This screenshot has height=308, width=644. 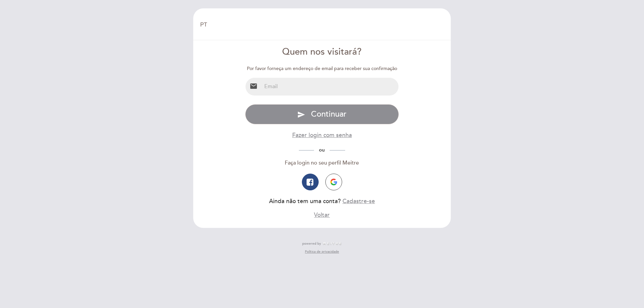 I want to click on div: Quem nos visitará?, so click(x=322, y=52).